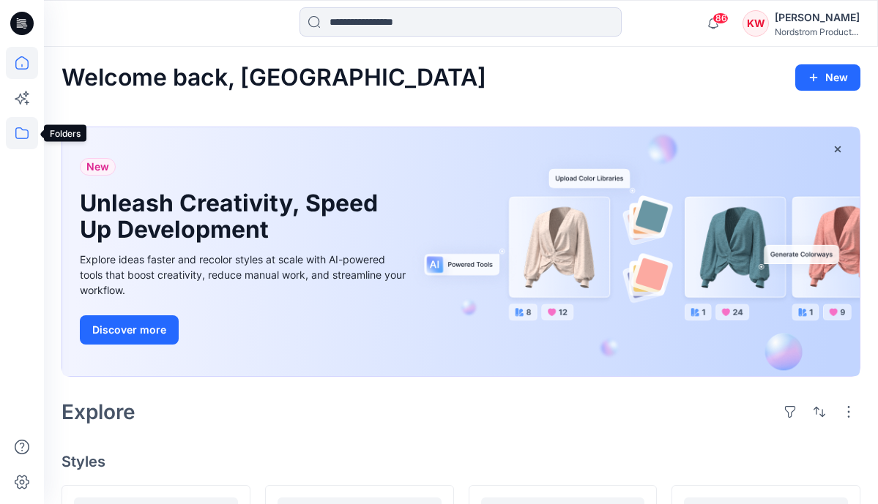 The height and width of the screenshot is (504, 878). Describe the element at coordinates (817, 31) in the screenshot. I see `div: Nordstrom Product...` at that location.